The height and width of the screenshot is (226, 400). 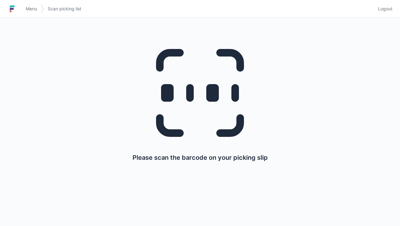 I want to click on a: Menu, so click(x=31, y=9).